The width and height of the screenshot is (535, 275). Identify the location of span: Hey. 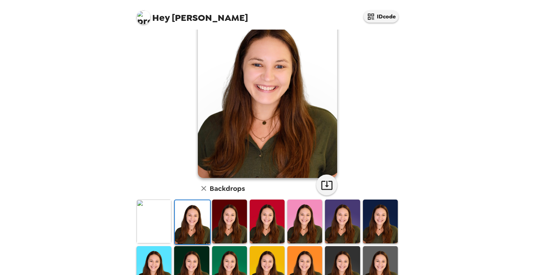
(161, 18).